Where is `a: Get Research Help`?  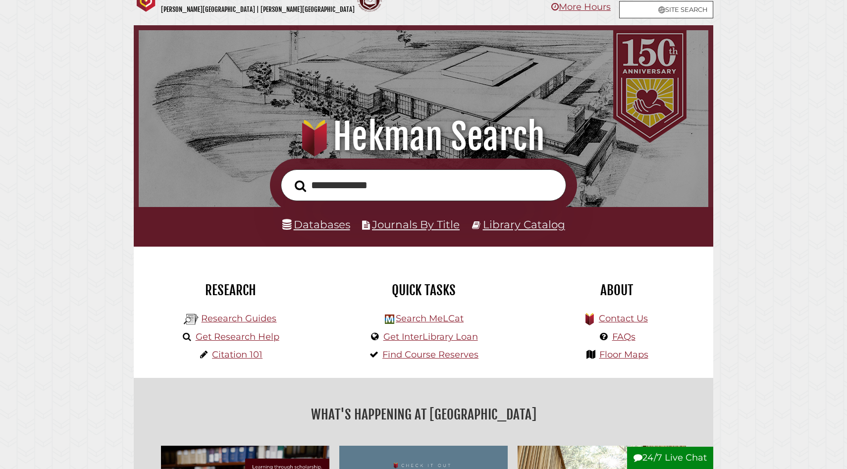 a: Get Research Help is located at coordinates (237, 337).